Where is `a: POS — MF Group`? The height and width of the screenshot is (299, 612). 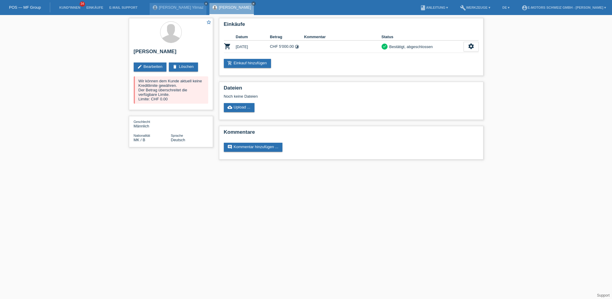 a: POS — MF Group is located at coordinates (25, 7).